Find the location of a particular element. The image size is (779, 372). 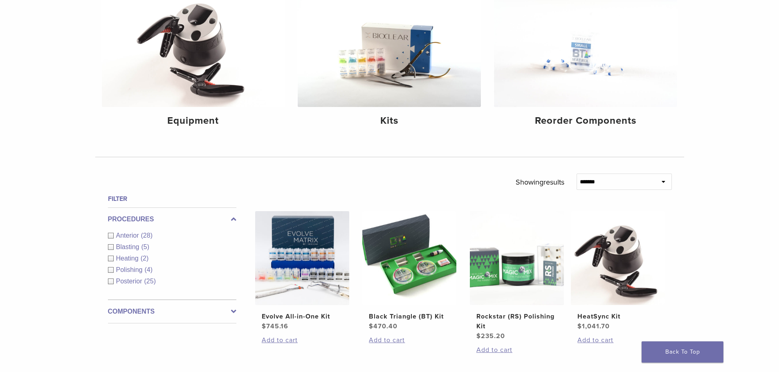

img: Black Triangle (BT) Kit is located at coordinates (409, 258).